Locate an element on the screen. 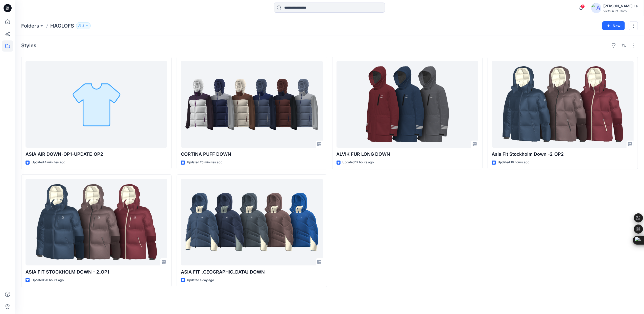 This screenshot has height=314, width=644. span: 2 is located at coordinates (583, 6).